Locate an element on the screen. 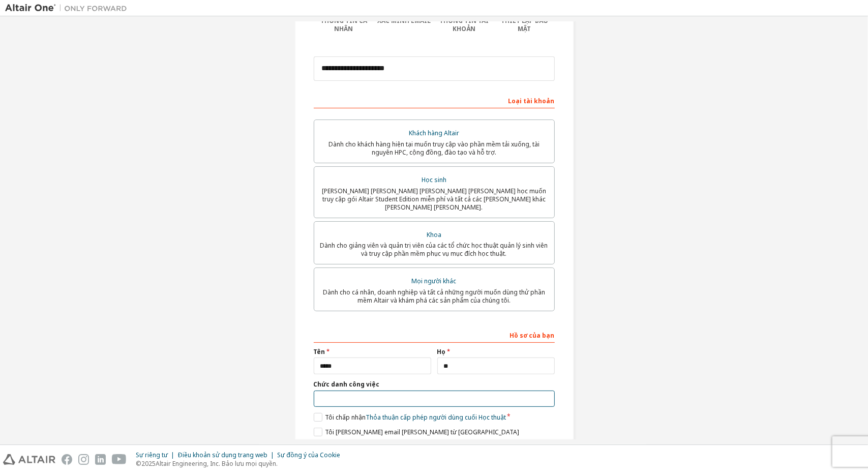 Image resolution: width=868 pixels, height=474 pixels. font: Họ is located at coordinates (441, 351).